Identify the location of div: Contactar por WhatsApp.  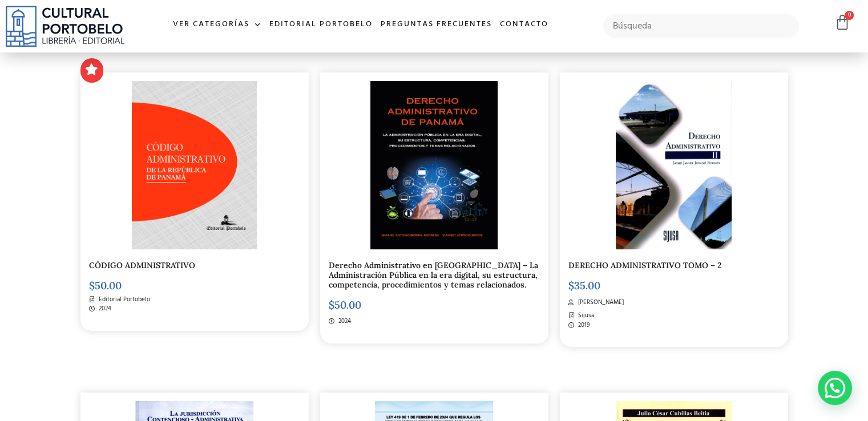
(834, 388).